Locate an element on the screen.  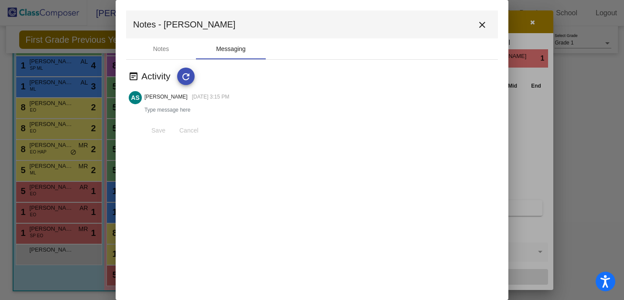
span: Save is located at coordinates (158, 131).